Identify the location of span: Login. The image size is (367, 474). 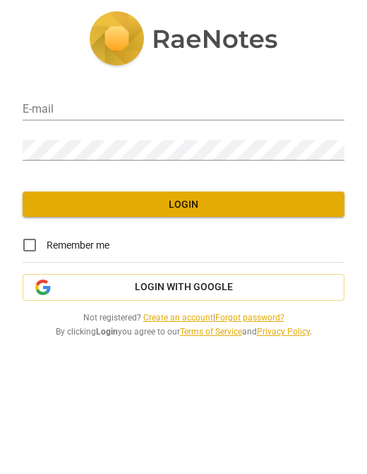
(183, 205).